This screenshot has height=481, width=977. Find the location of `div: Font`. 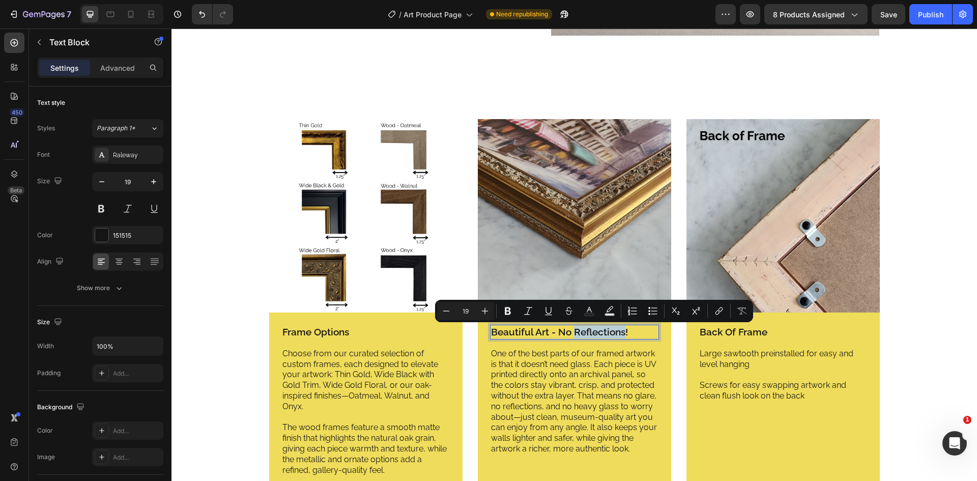

div: Font is located at coordinates (43, 155).